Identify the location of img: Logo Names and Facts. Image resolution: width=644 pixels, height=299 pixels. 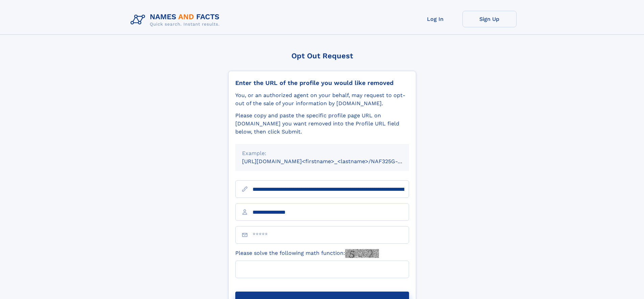
(177, 20).